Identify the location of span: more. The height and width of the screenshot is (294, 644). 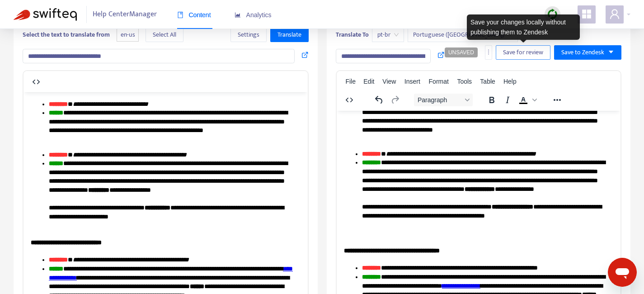
(489, 52).